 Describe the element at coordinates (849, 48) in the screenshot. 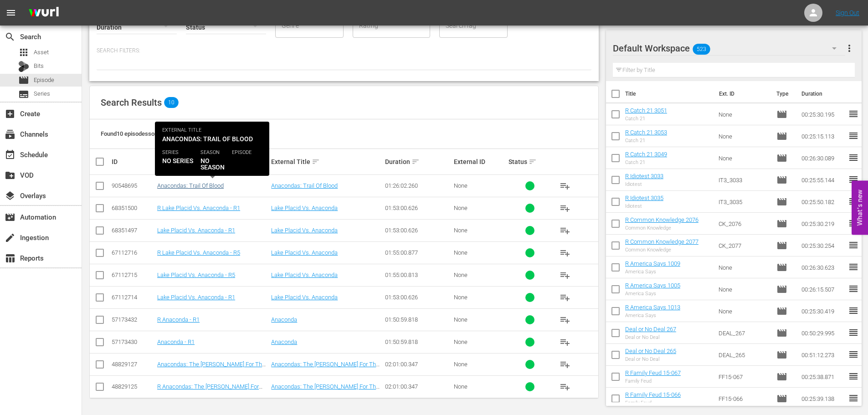

I see `span: more_vert` at that location.